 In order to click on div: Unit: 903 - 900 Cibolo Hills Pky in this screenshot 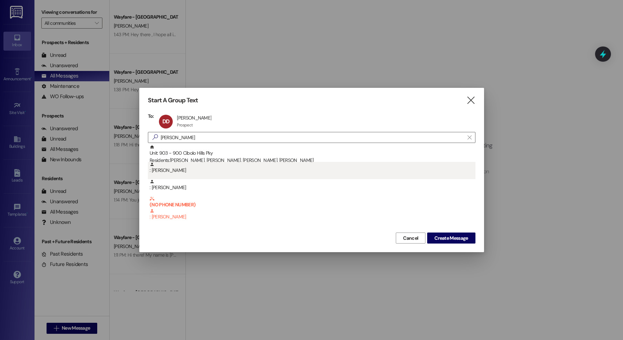, I will do `click(313, 155)`.